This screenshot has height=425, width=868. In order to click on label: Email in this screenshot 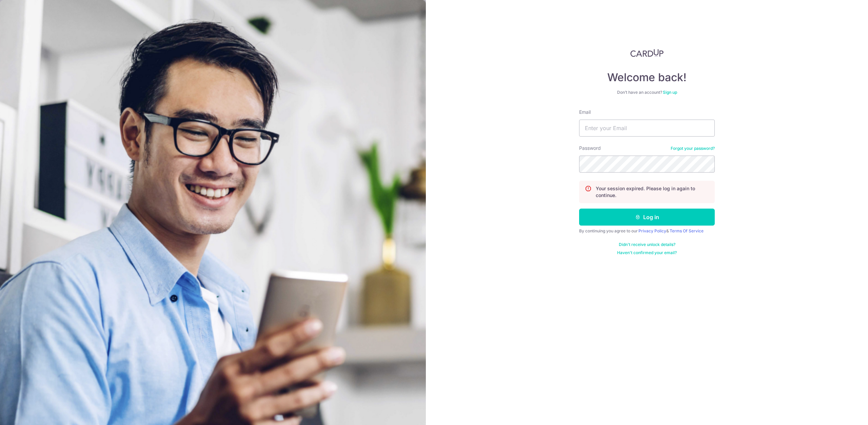, I will do `click(585, 112)`.